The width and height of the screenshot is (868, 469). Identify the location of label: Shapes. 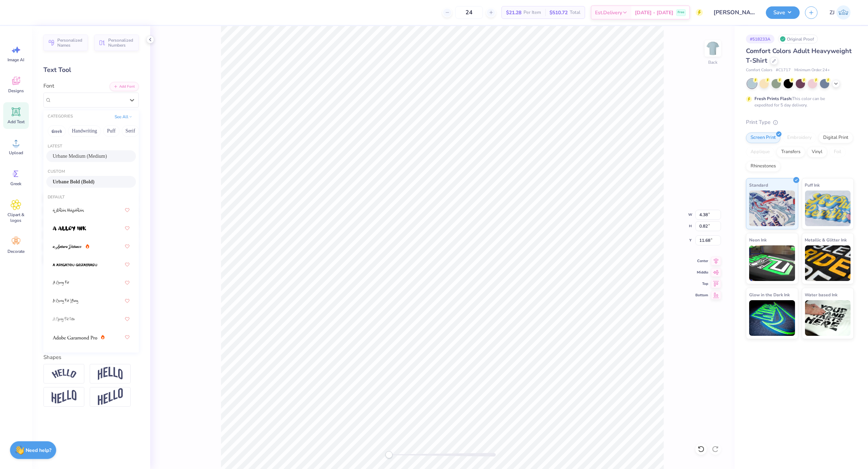
(53, 357).